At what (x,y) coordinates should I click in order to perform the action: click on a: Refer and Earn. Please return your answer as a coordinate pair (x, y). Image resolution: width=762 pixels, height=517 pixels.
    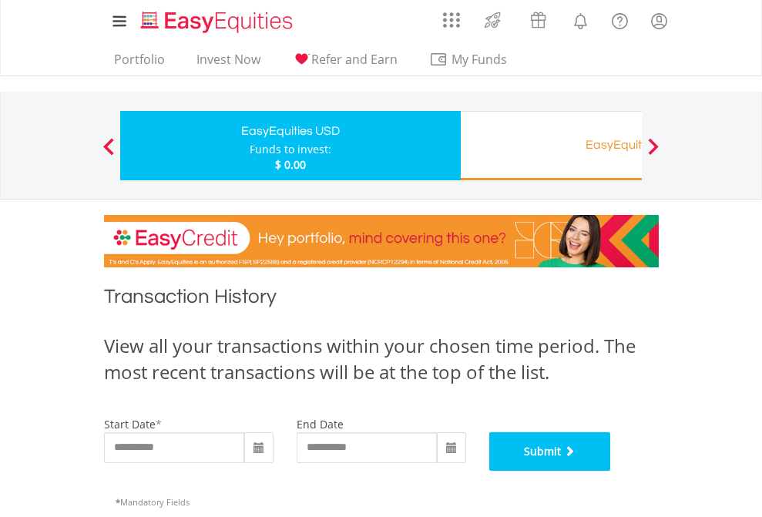
    Looking at the image, I should click on (344, 63).